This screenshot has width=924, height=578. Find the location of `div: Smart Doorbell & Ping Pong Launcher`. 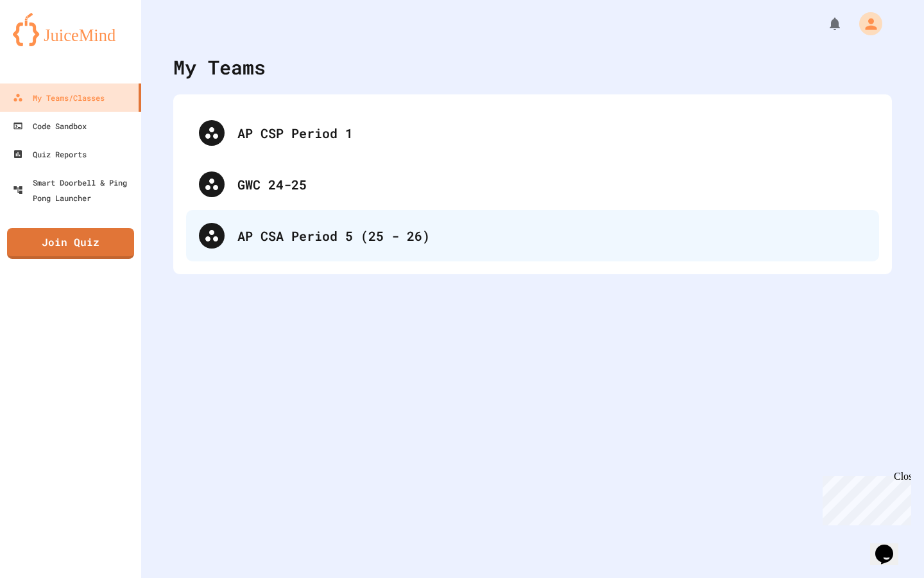

div: Smart Doorbell & Ping Pong Launcher is located at coordinates (75, 190).